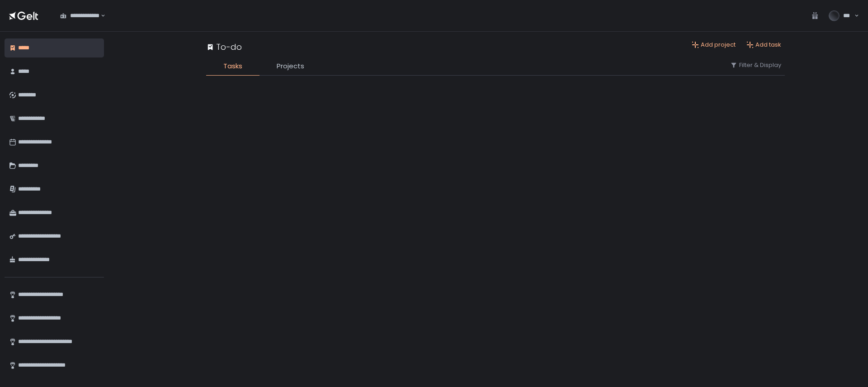 The image size is (868, 387). I want to click on div: Filter & Display, so click(755, 65).